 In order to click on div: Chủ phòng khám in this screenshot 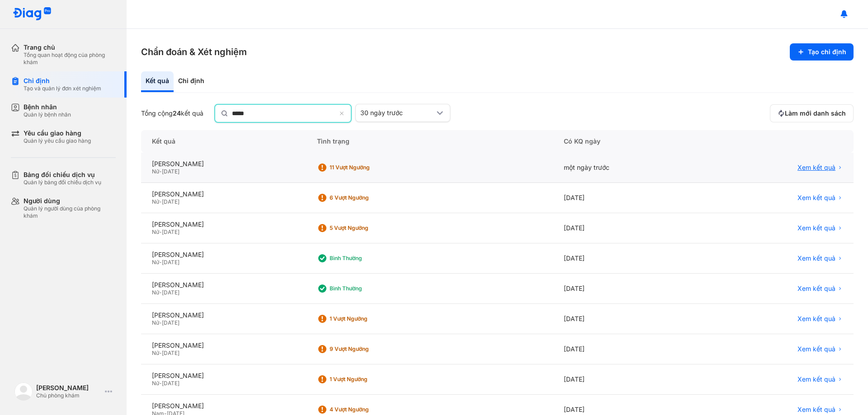, I will do `click(68, 396)`.